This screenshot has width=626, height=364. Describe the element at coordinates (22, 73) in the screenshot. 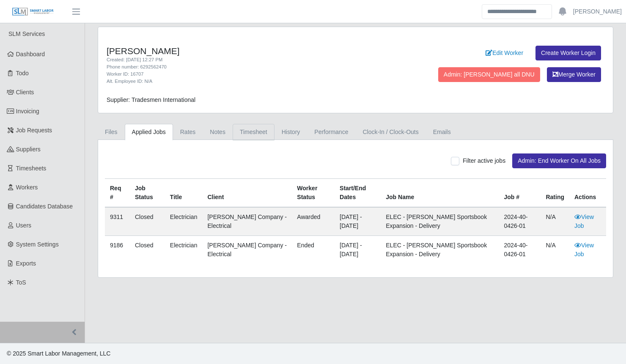

I see `span: Todo` at that location.